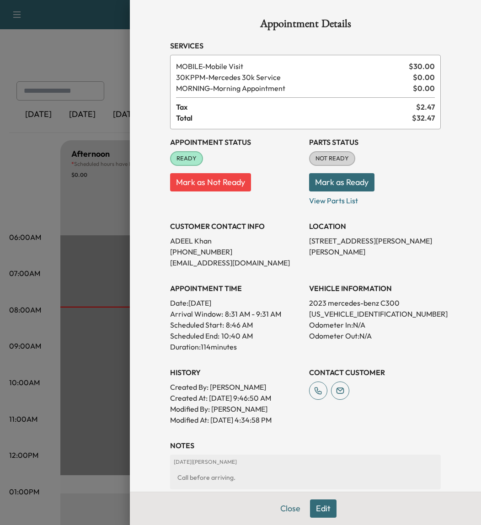 This screenshot has height=525, width=481. I want to click on button: Edit, so click(323, 508).